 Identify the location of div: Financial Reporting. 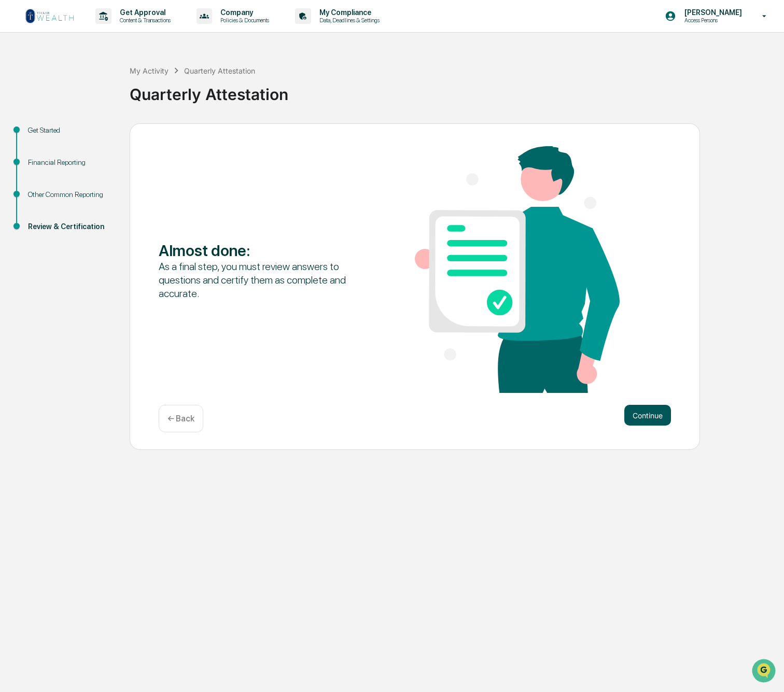
(70, 162).